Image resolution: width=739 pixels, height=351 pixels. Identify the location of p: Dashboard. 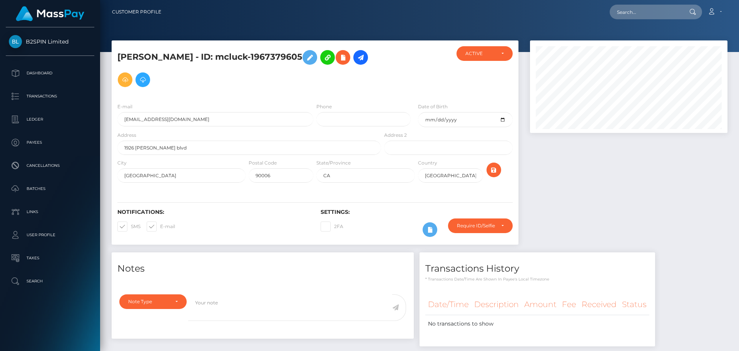
(50, 73).